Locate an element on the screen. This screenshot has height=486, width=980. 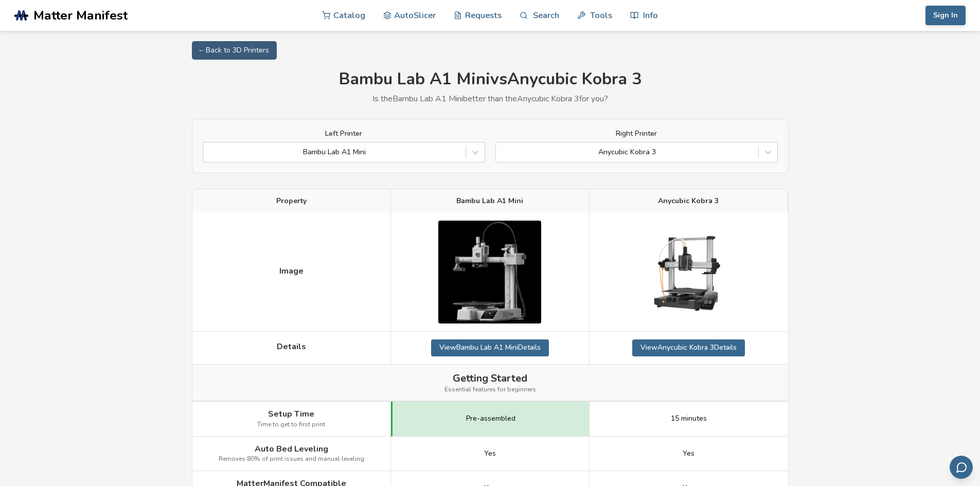
a: ViewAnycubic Kobra 3Details is located at coordinates (689, 348).